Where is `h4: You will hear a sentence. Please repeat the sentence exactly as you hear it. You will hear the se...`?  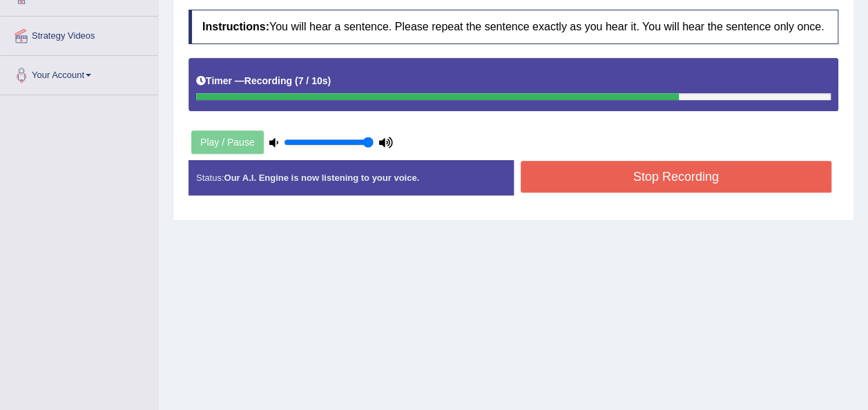 h4: You will hear a sentence. Please repeat the sentence exactly as you hear it. You will hear the se... is located at coordinates (513, 27).